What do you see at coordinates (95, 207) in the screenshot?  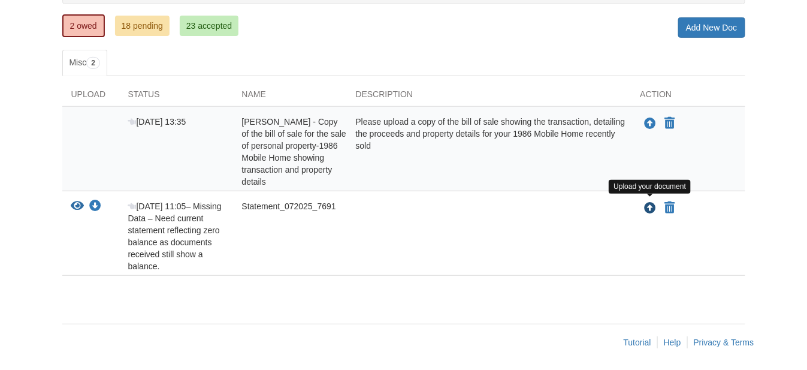 I see `a: Download Statement_072025_7691` at bounding box center [95, 207].